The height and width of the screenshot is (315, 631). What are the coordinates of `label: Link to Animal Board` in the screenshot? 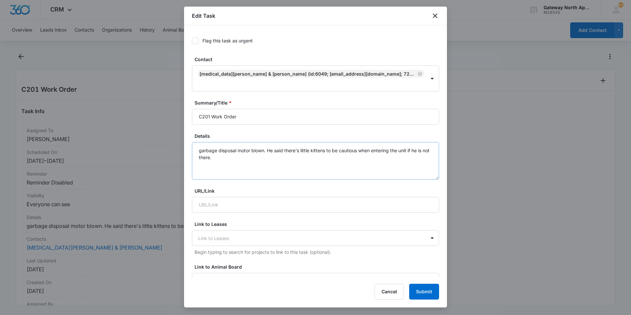 It's located at (318, 267).